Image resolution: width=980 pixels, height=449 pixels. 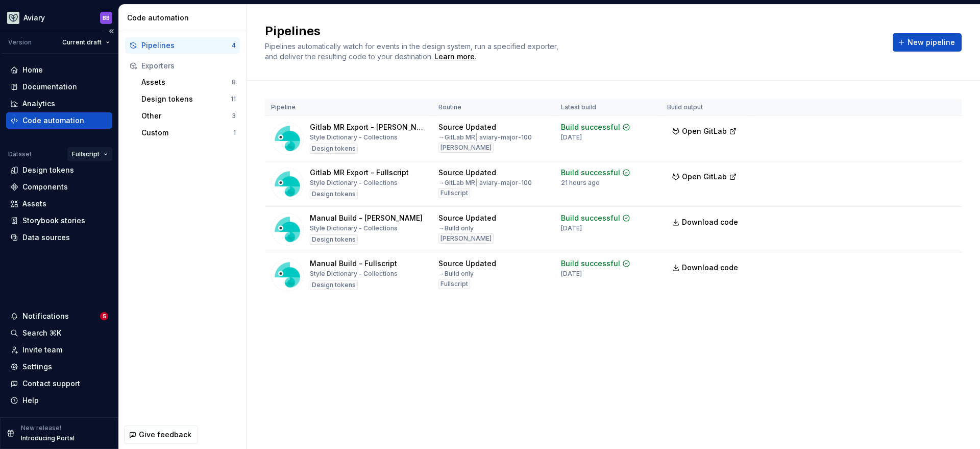 I want to click on button: Contact support, so click(x=59, y=383).